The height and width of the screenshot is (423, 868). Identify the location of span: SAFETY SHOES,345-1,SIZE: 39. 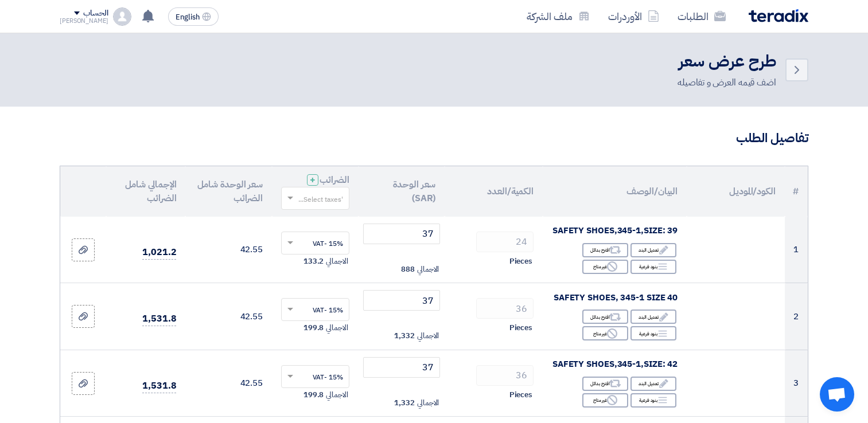
(615, 230).